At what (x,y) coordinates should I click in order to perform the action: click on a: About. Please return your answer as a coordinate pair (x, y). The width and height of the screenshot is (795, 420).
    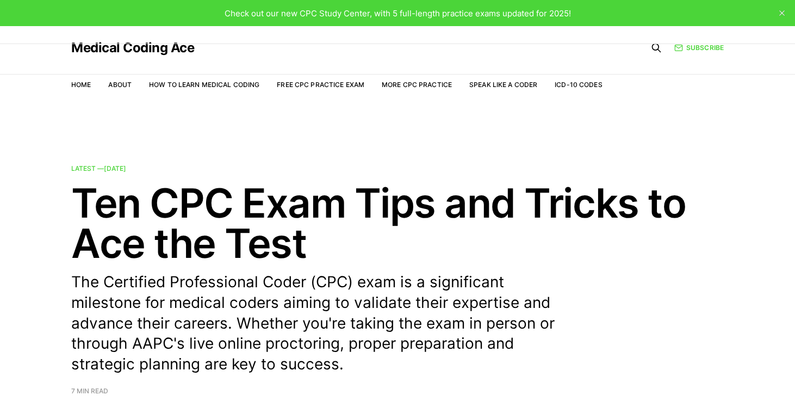
    Looking at the image, I should click on (120, 84).